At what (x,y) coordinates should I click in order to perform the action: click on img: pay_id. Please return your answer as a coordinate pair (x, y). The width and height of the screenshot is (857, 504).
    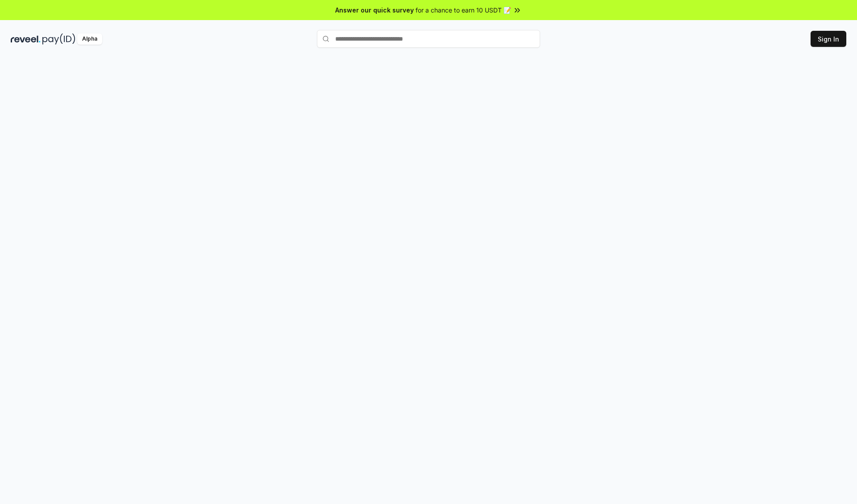
    Looking at the image, I should click on (59, 39).